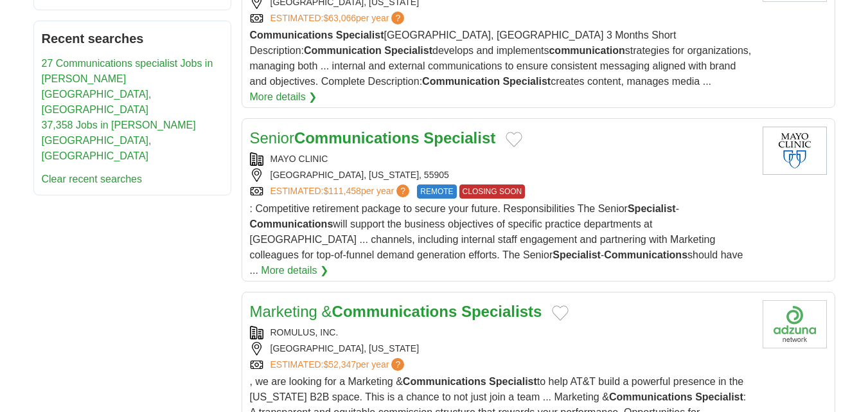 The image size is (868, 412). What do you see at coordinates (339, 18) in the screenshot?
I see `span: $63,066` at bounding box center [339, 18].